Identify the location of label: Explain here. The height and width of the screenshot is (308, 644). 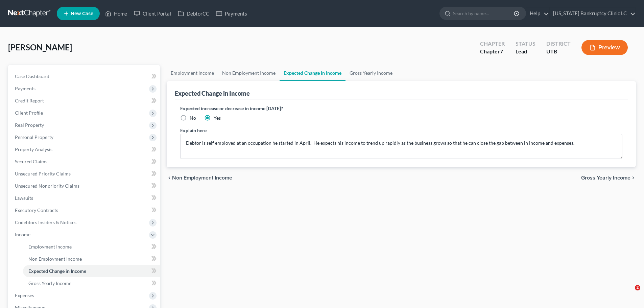
(193, 130).